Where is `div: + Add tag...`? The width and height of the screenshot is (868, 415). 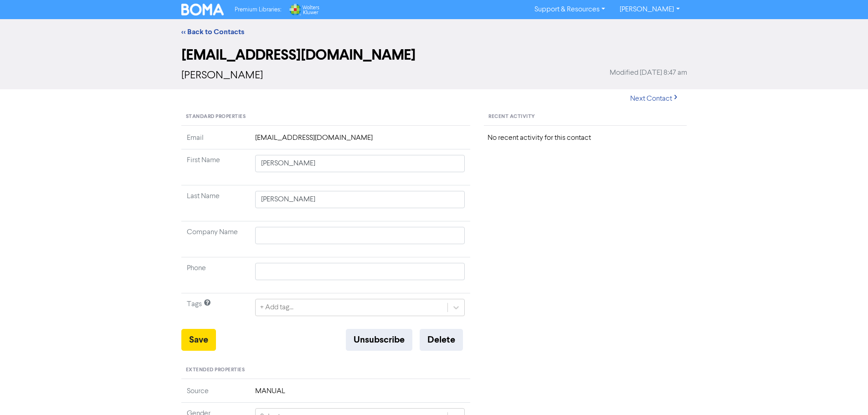
div: + Add tag... is located at coordinates (277, 307).